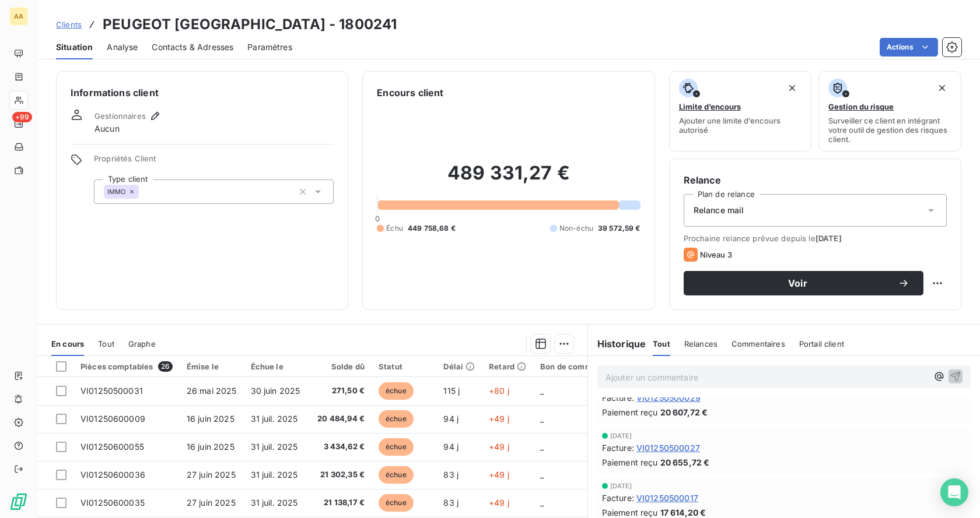 The width and height of the screenshot is (980, 518). Describe the element at coordinates (815, 239) in the screenshot. I see `span: Prochaine relance prévue depuis le` at that location.